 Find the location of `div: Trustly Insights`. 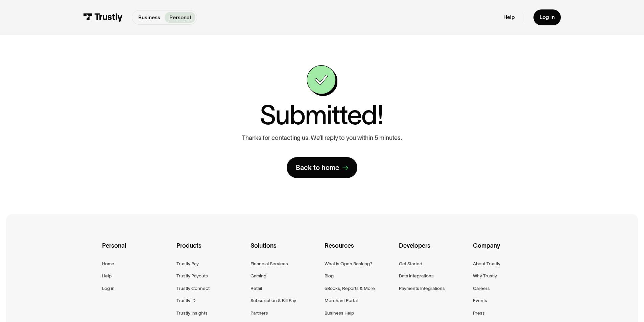

div: Trustly Insights is located at coordinates (192, 313).